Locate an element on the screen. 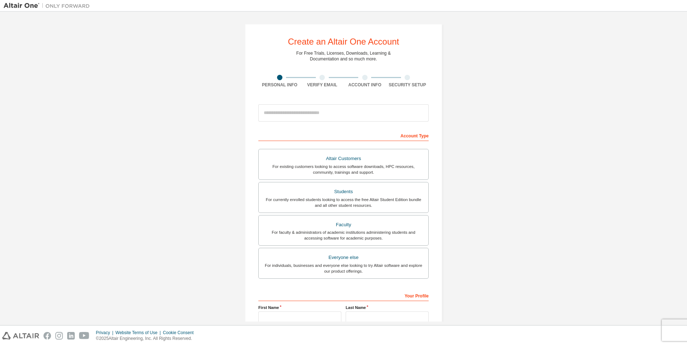  div: Account Info is located at coordinates (365, 85).